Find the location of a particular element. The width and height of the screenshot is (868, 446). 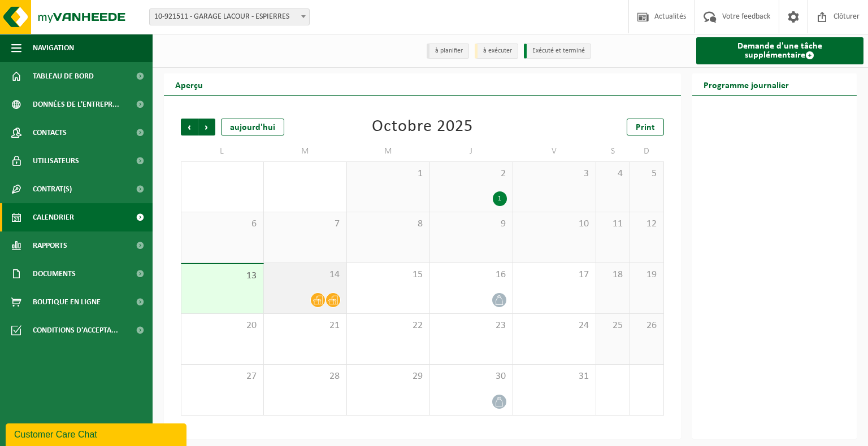

li: à planifier is located at coordinates (448, 51).